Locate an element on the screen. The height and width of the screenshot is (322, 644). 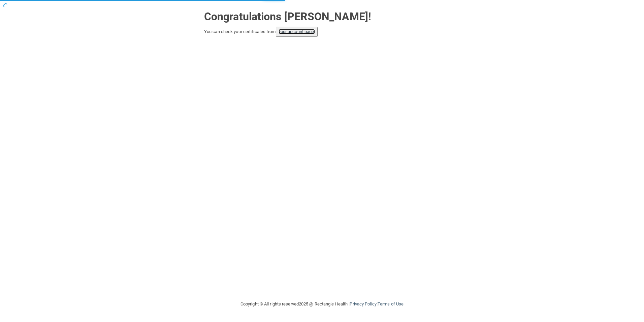
button: your account page! is located at coordinates (297, 32).